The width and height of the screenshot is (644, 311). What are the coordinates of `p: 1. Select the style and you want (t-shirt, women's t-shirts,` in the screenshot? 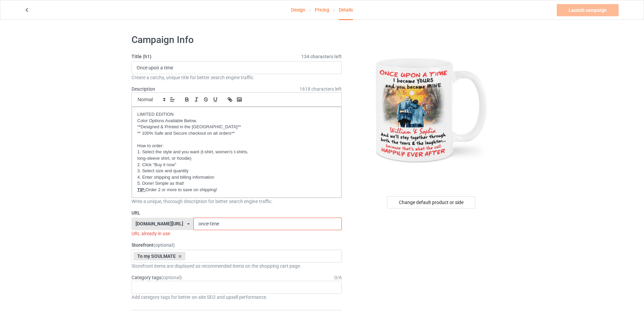 It's located at (236, 152).